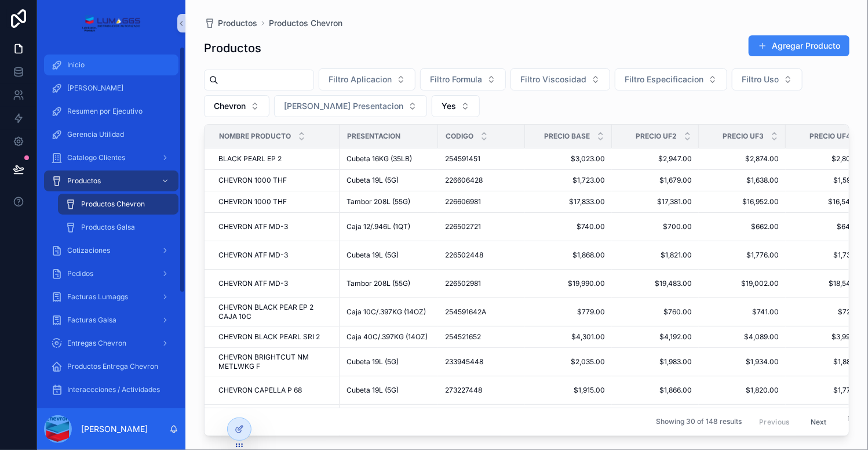 The width and height of the screenshot is (868, 450). What do you see at coordinates (656, 337) in the screenshot?
I see `a: $4,192.00` at bounding box center [656, 337].